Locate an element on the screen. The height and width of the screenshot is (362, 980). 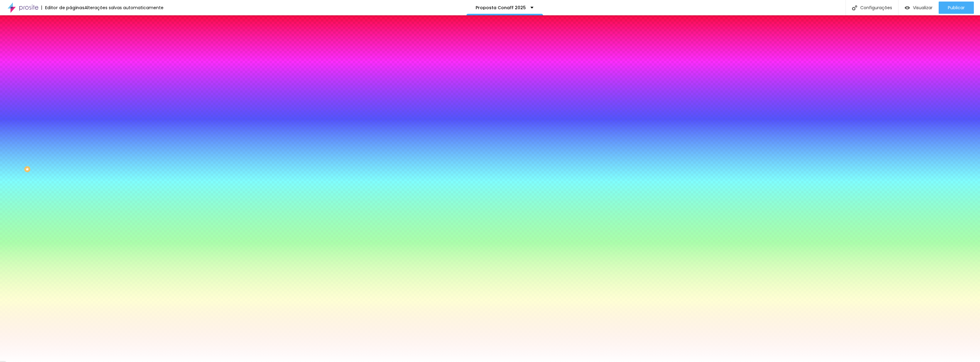
img: Ícone is located at coordinates (854, 8).